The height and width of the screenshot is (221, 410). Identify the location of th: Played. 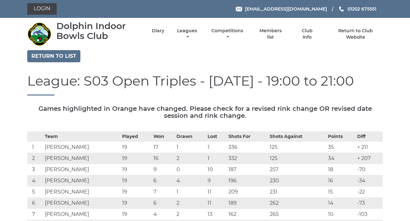
(136, 137).